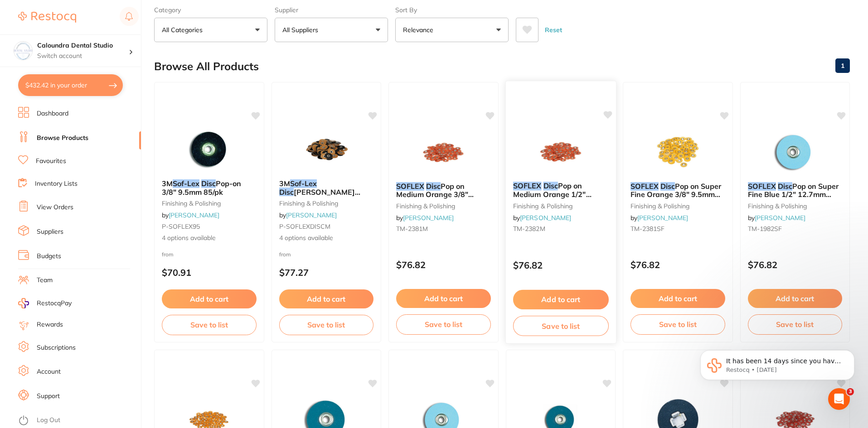  I want to click on button: Log Out, so click(78, 420).